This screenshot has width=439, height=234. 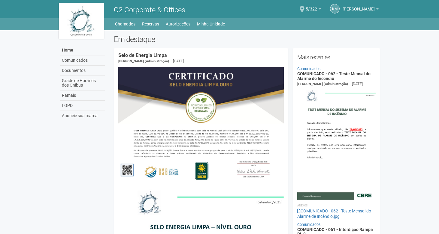 What do you see at coordinates (334, 76) in the screenshot?
I see `a: COMUNICADO - 062 - Teste Mensal do Alarme de Incêndio` at bounding box center [334, 76].